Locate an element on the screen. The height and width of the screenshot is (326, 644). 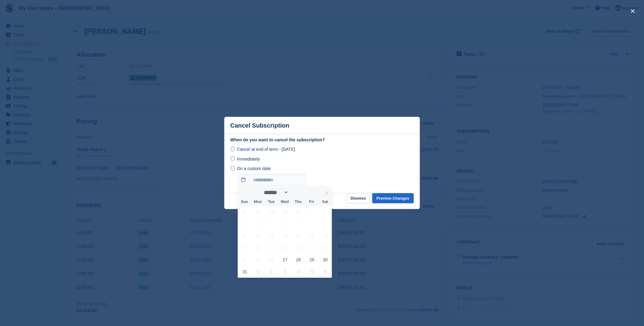
span: Sun is located at coordinates (245, 202).